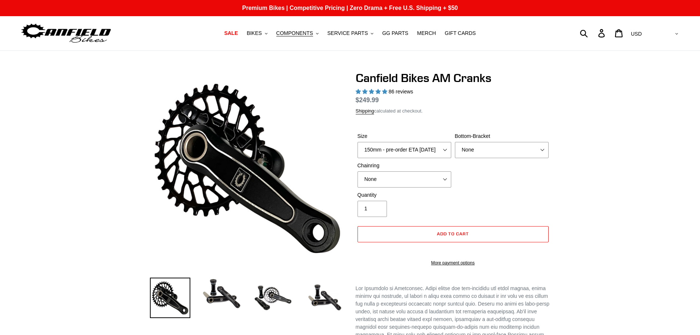  What do you see at coordinates (231, 33) in the screenshot?
I see `a: SALE` at bounding box center [231, 33].